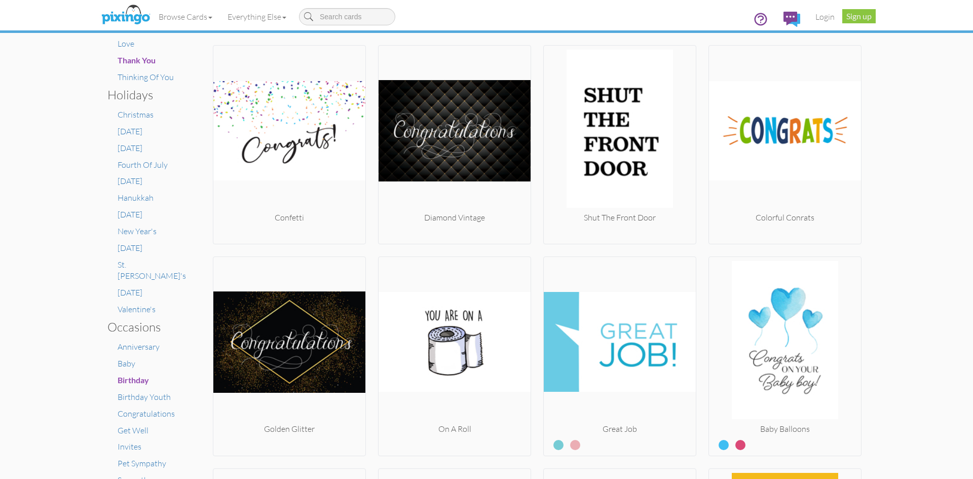 The image size is (973, 479). Describe the element at coordinates (126, 44) in the screenshot. I see `a: Love` at that location.